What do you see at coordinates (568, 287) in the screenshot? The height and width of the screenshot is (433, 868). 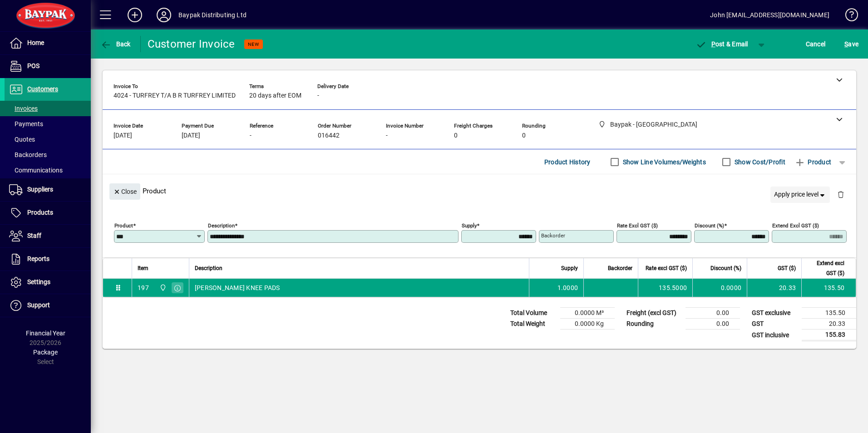 I see `span: 1.0000` at bounding box center [568, 287].